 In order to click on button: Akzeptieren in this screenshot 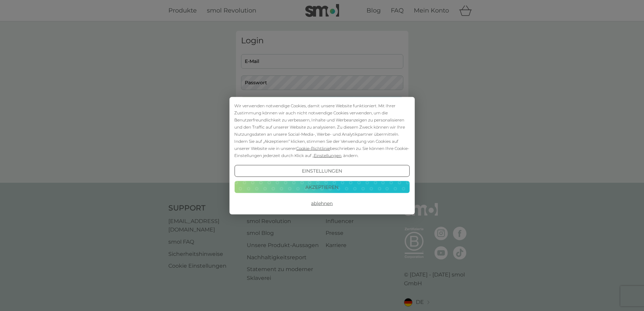, I will do `click(322, 187)`.